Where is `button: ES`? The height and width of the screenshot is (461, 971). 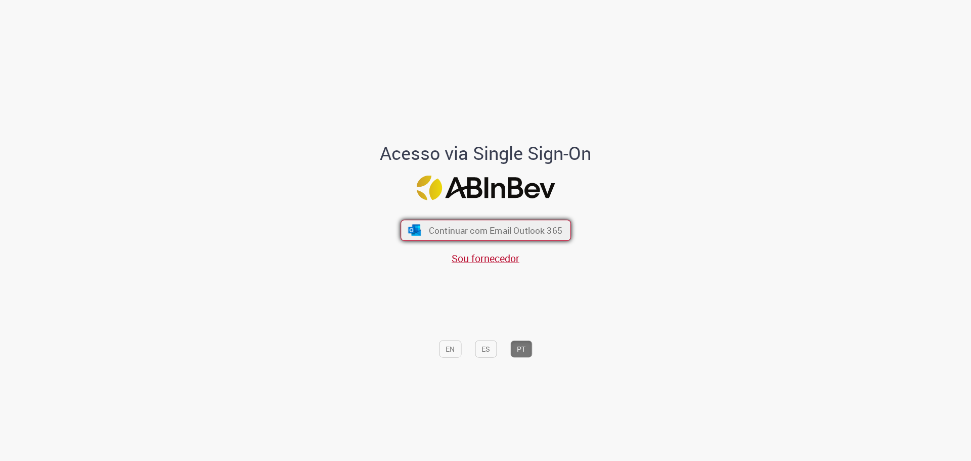
button: ES is located at coordinates (486, 349).